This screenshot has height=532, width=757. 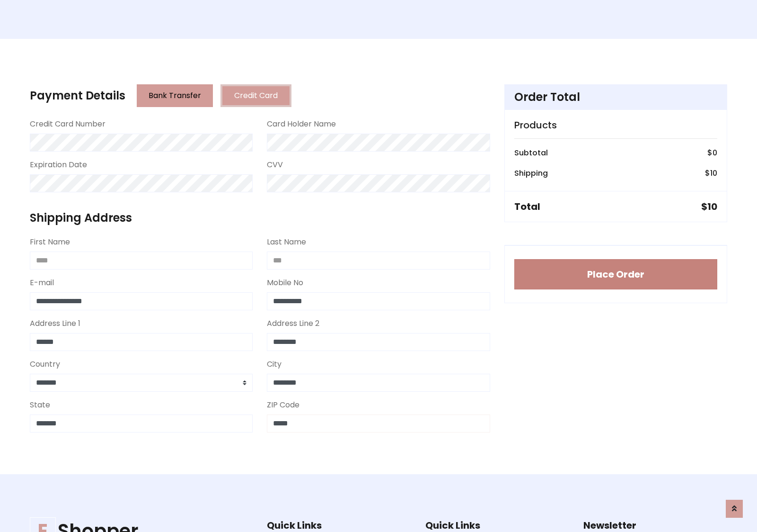 What do you see at coordinates (55, 323) in the screenshot?
I see `label: Address Line 1` at bounding box center [55, 323].